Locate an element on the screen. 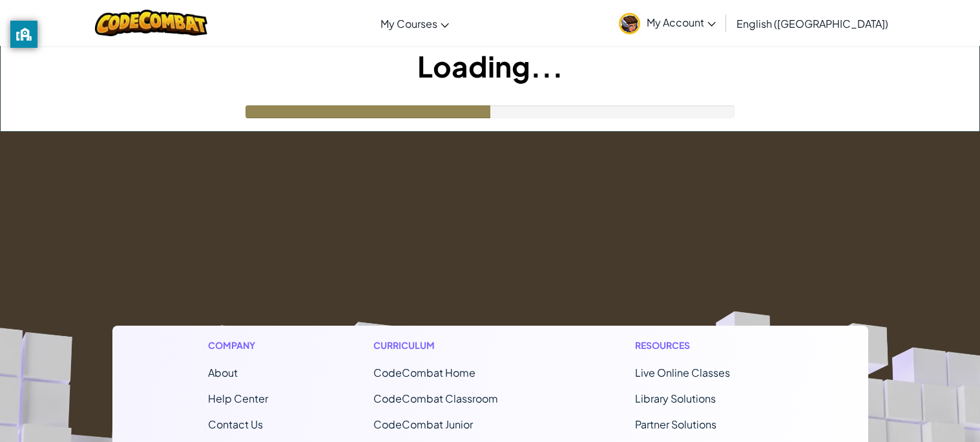  img: avatar is located at coordinates (629, 23).